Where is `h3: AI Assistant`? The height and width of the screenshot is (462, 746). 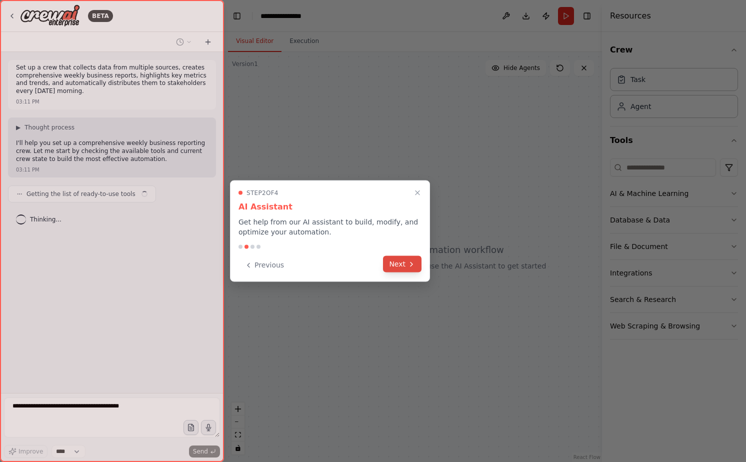
h3: AI Assistant is located at coordinates (330, 207).